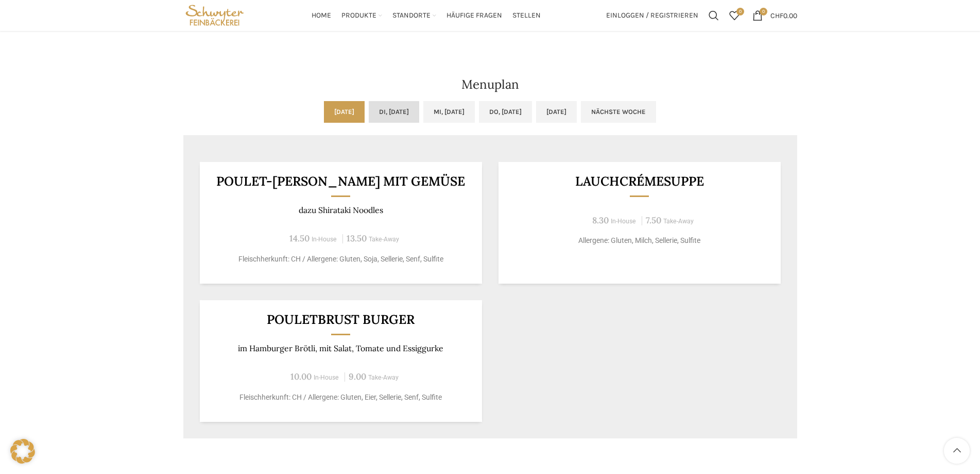 The height and width of the screenshot is (474, 980). I want to click on span: Einloggen / Registrieren, so click(652, 15).